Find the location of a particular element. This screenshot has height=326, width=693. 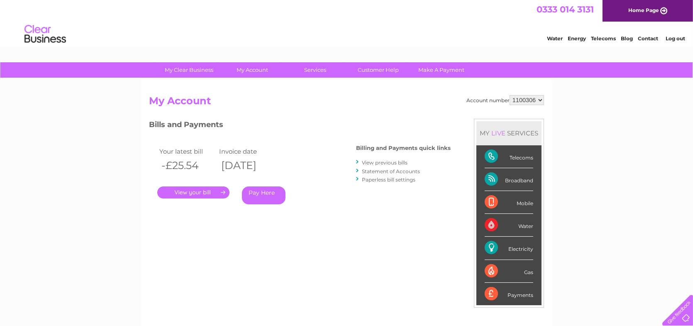

a: Blog is located at coordinates (627, 38).